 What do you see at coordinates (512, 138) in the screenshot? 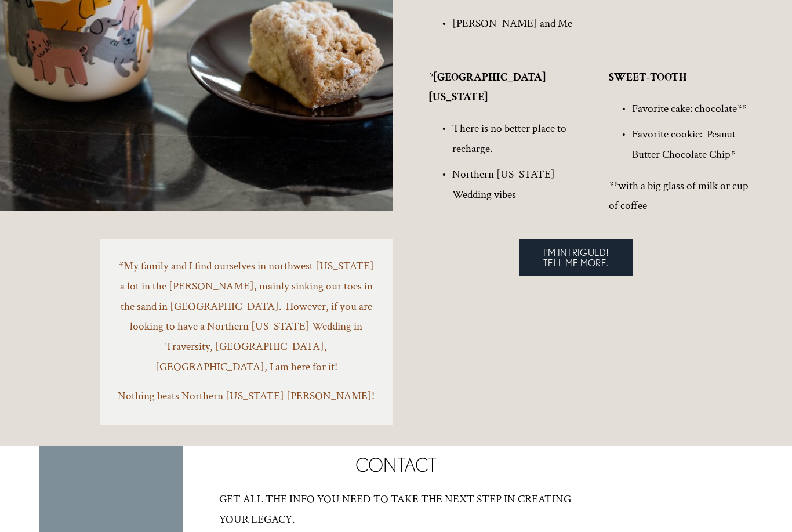
I see `p: There is no better place to recharge.` at bounding box center [512, 138].